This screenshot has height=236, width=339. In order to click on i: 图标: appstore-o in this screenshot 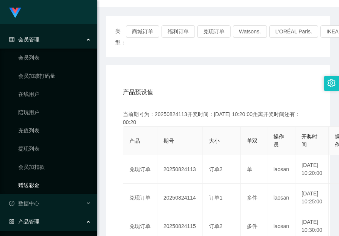, I will do `click(12, 221)`.